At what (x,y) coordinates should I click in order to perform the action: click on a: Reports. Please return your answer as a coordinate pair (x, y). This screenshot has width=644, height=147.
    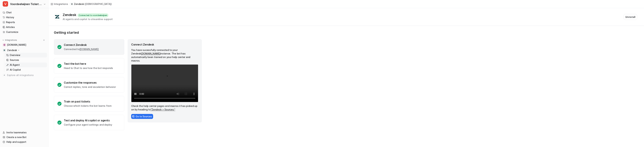
    Looking at the image, I should click on (24, 22).